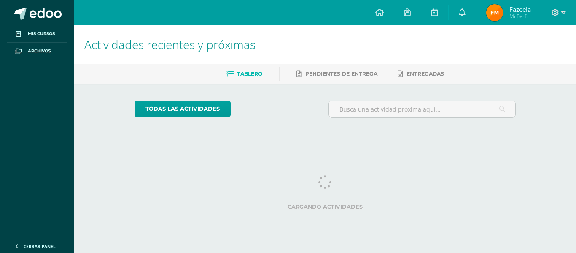  I want to click on input: Busca una actividad próxima aquí..., so click(422, 109).